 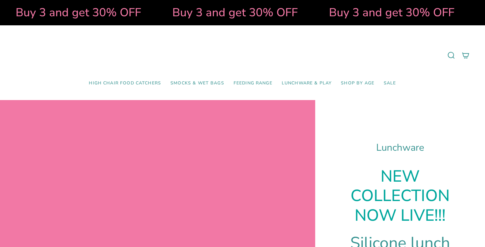 I want to click on span: Shop by Age, so click(x=358, y=83).